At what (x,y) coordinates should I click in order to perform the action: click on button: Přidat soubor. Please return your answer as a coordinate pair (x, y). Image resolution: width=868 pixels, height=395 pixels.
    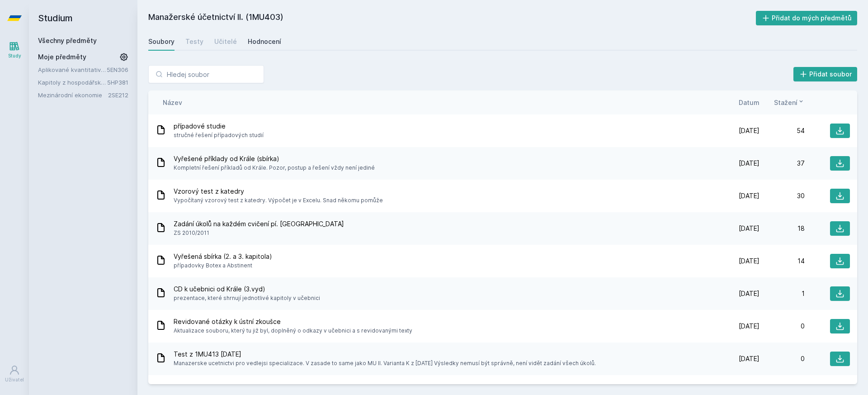
    Looking at the image, I should click on (825, 74).